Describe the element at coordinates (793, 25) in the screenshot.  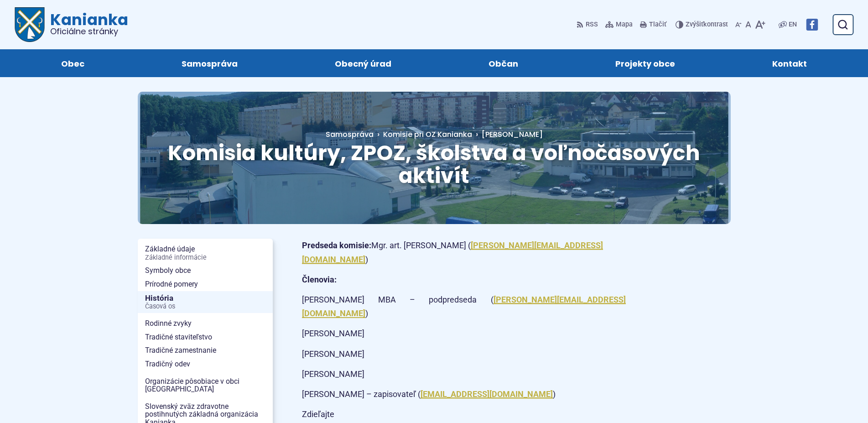
I see `span: EN` at that location.